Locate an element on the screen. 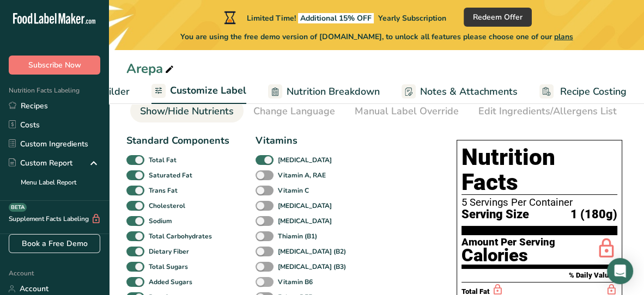  b: Dietary Fiber is located at coordinates (169, 251).